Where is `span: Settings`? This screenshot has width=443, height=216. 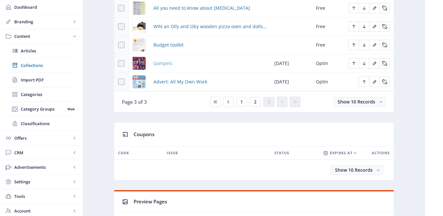 span: Settings is located at coordinates (43, 182).